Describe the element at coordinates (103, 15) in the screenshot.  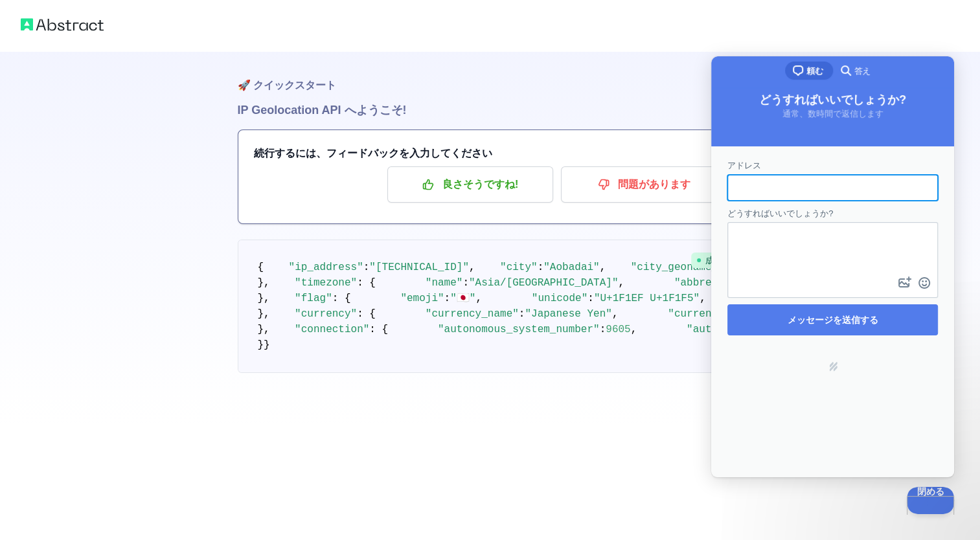
I see `span: 頼む` at that location.